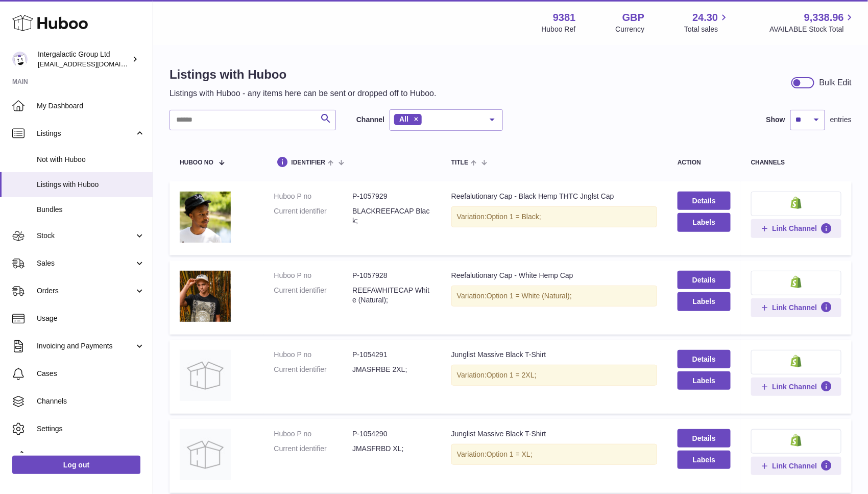 The height and width of the screenshot is (494, 868). Describe the element at coordinates (91, 401) in the screenshot. I see `span: Channels` at that location.